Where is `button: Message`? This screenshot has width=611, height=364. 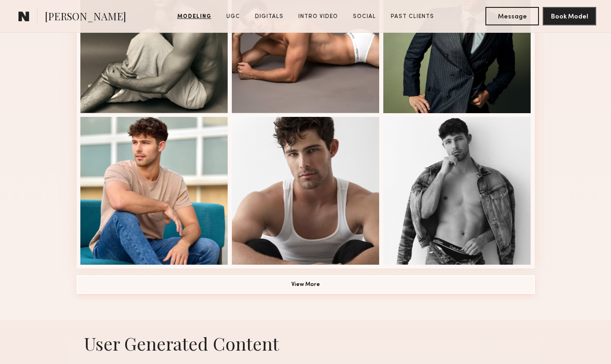
button: Message is located at coordinates (512, 16).